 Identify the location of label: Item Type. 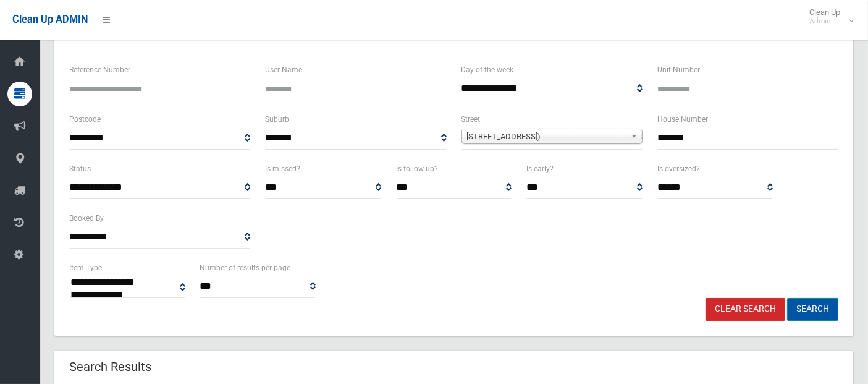
(85, 267).